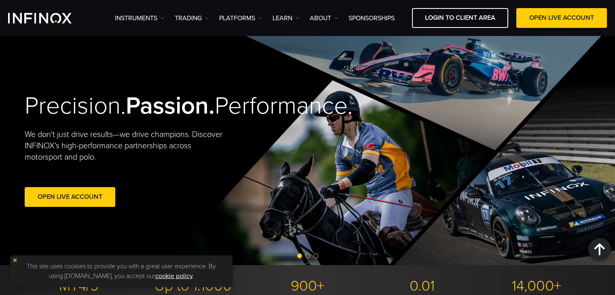 Image resolution: width=615 pixels, height=295 pixels. I want to click on a: cookie policy, so click(174, 276).